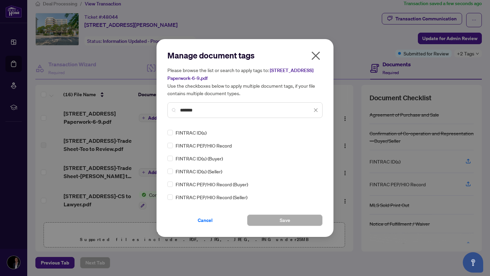 This screenshot has height=276, width=490. Describe the element at coordinates (245, 82) in the screenshot. I see `h5: Please browse the list or search to apply tags to: Use the checkboxes below to apply multiple doc...` at that location.